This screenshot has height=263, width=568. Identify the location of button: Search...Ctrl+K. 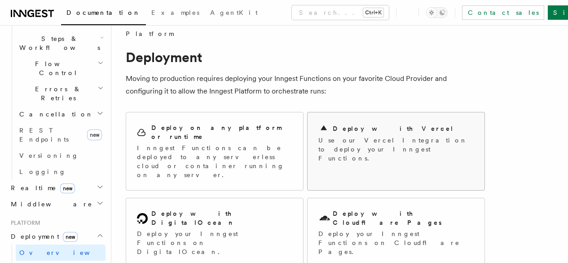
(341, 13).